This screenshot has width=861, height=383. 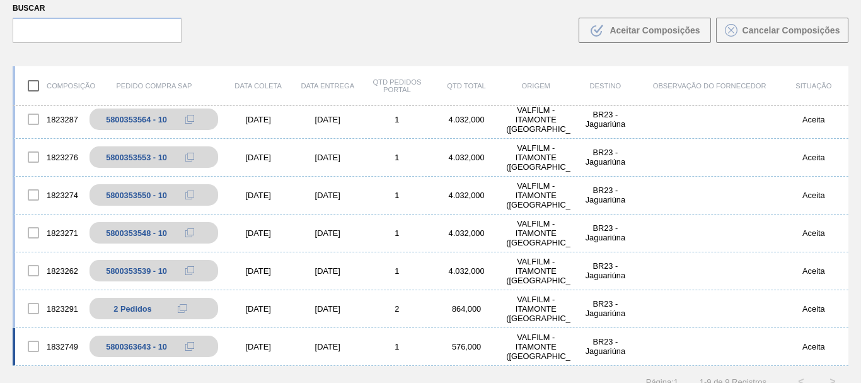 What do you see at coordinates (328, 86) in the screenshot?
I see `div: Data entrega` at bounding box center [328, 86].